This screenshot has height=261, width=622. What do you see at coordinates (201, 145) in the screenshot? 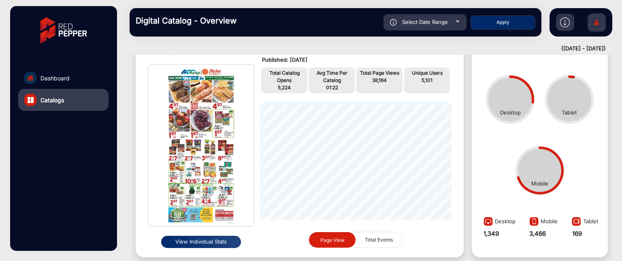
I see `img: img` at bounding box center [201, 145].